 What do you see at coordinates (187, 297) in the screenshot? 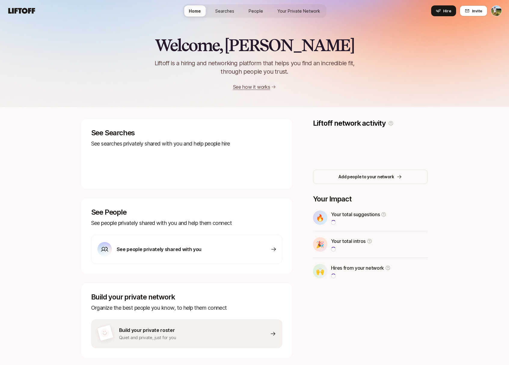
I see `p: Build your private network` at bounding box center [187, 297].